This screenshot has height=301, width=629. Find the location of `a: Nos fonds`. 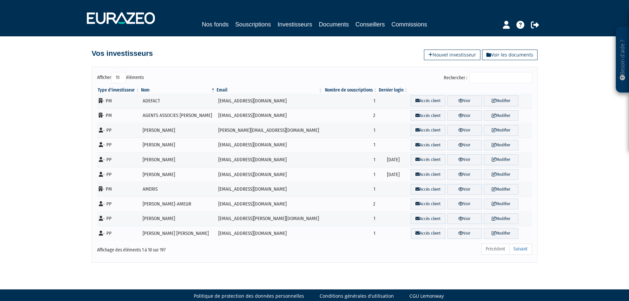

a: Nos fonds is located at coordinates (215, 24).